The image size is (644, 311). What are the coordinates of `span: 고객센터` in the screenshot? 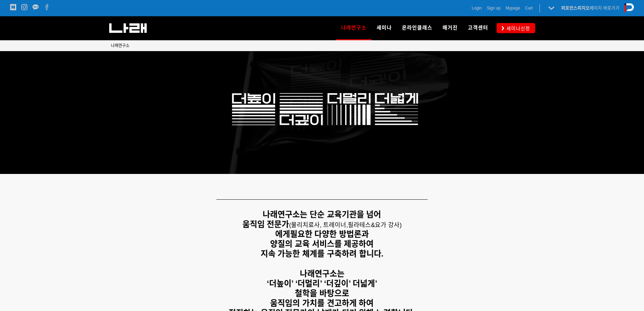 It's located at (478, 28).